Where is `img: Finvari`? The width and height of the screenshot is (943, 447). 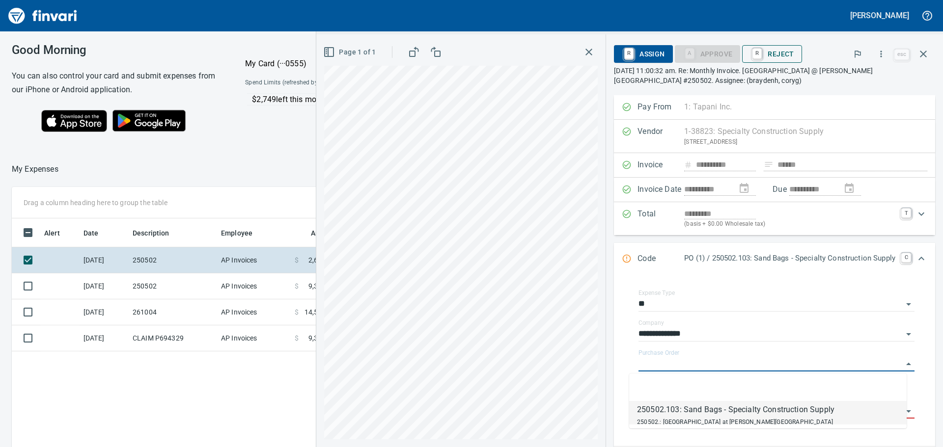 img: Finvari is located at coordinates (43, 16).